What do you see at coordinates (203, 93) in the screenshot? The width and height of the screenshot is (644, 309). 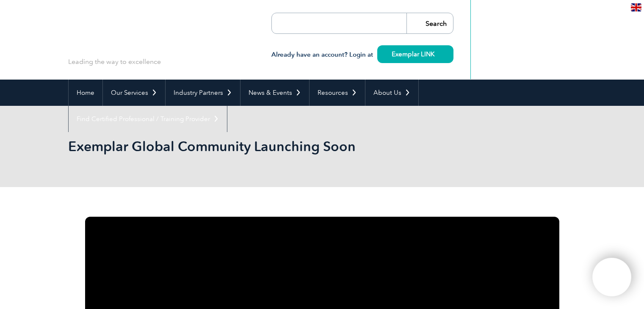 I see `a: Industry Partners` at bounding box center [203, 93].